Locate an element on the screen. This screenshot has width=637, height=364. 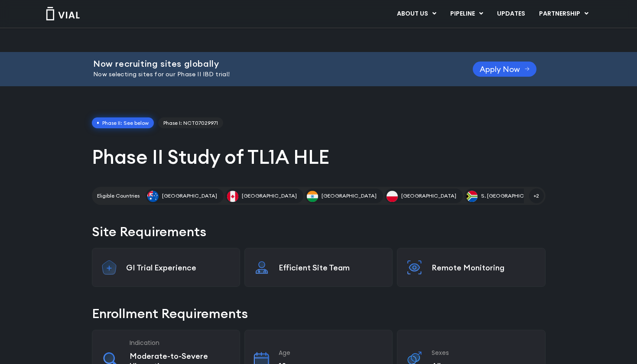
img: Canada is located at coordinates (233, 196).